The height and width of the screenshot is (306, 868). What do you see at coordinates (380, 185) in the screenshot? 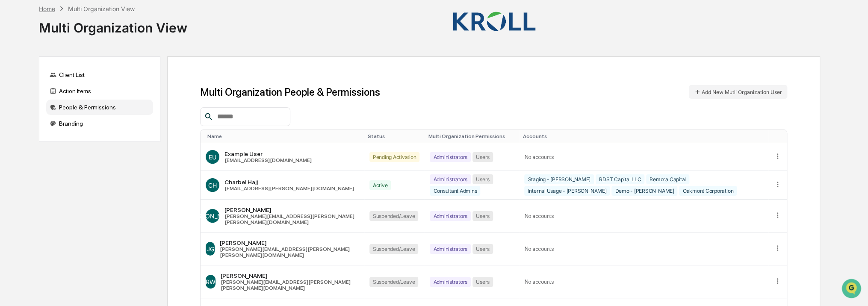
I see `div: Active` at bounding box center [380, 185].